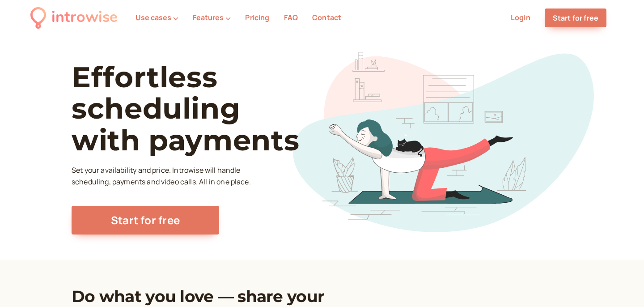 Image resolution: width=644 pixels, height=307 pixels. Describe the element at coordinates (201, 108) in the screenshot. I see `h1: Effortless scheduling with payments` at that location.